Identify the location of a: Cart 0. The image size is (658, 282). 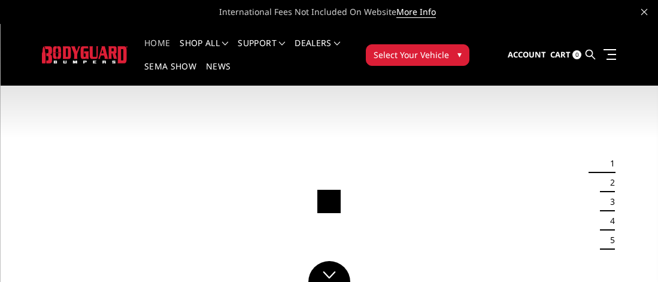
(566, 55).